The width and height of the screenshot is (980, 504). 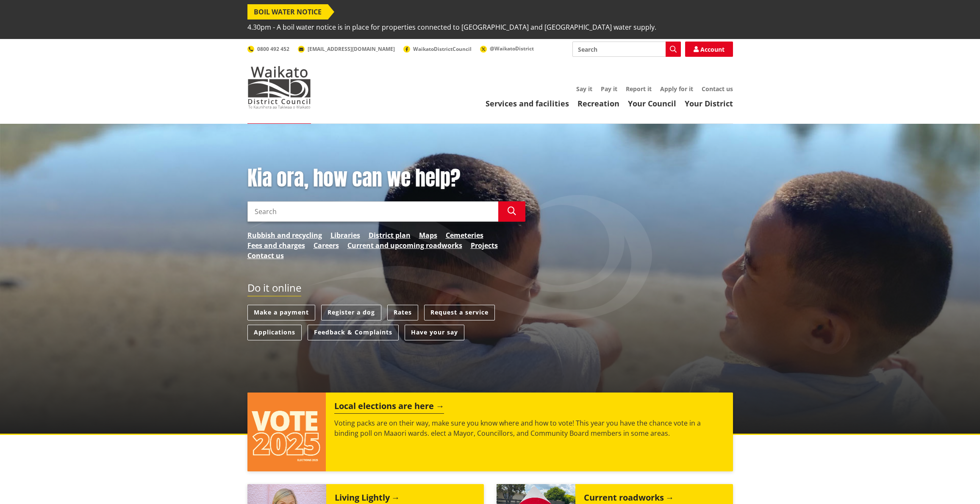 What do you see at coordinates (389, 236) in the screenshot?
I see `a: District plan` at bounding box center [389, 236].